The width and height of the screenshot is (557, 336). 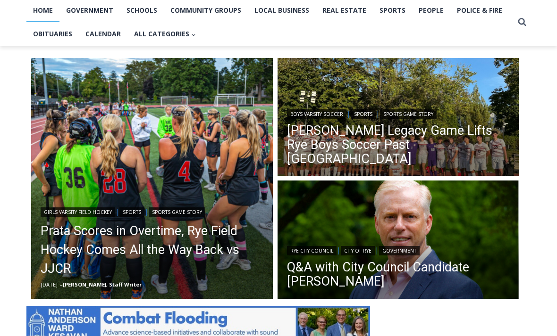 I want to click on a: Girls Varsity Field Hockey, so click(x=78, y=212).